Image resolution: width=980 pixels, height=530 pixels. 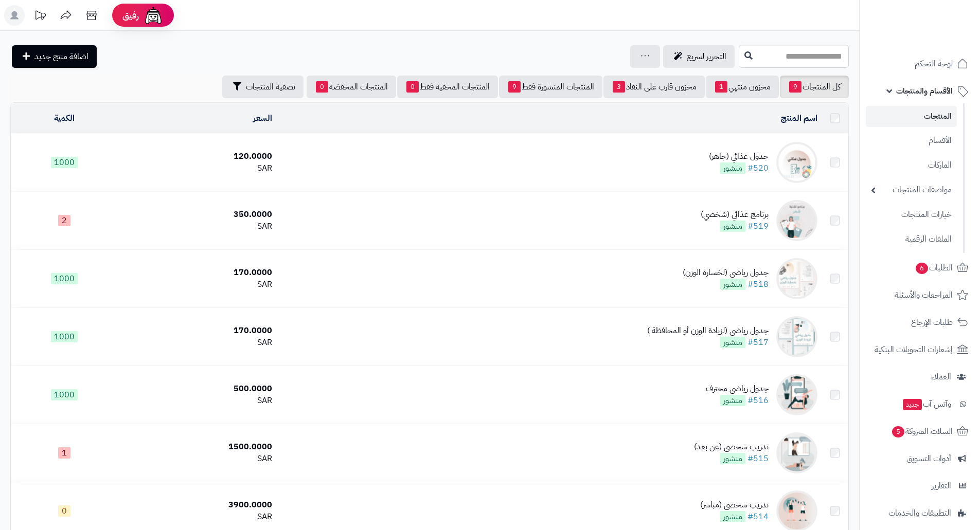 What do you see at coordinates (920, 377) in the screenshot?
I see `a: العملاء` at bounding box center [920, 377].